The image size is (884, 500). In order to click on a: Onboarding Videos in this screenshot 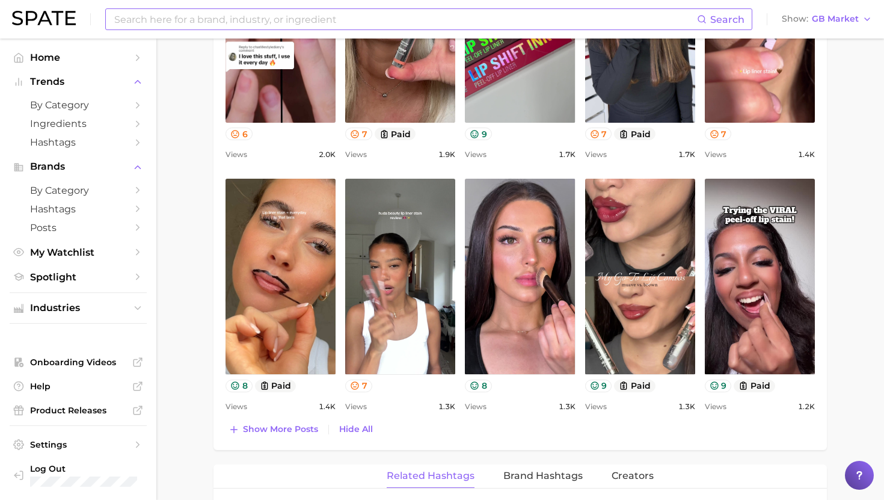, I will do `click(78, 362)`.